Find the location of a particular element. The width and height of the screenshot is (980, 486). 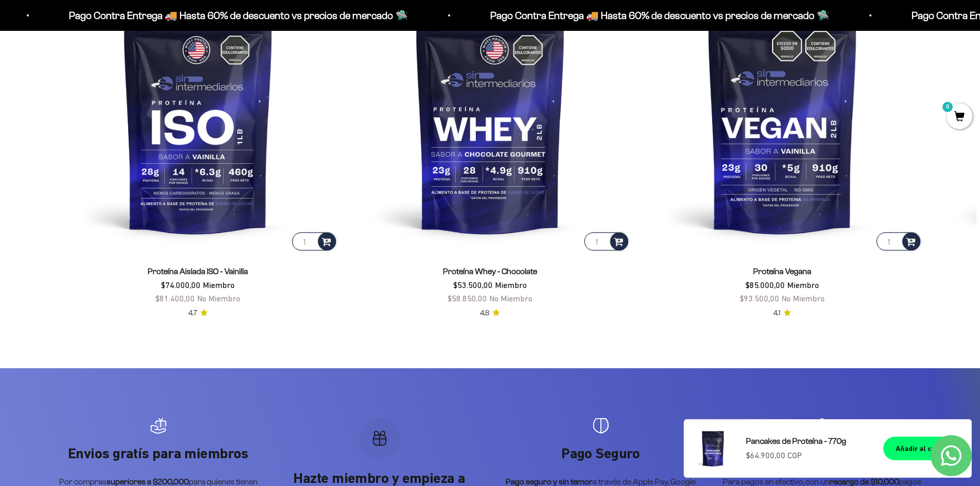

a: 4.74.7 de 5.0 estrellas is located at coordinates (198, 313).